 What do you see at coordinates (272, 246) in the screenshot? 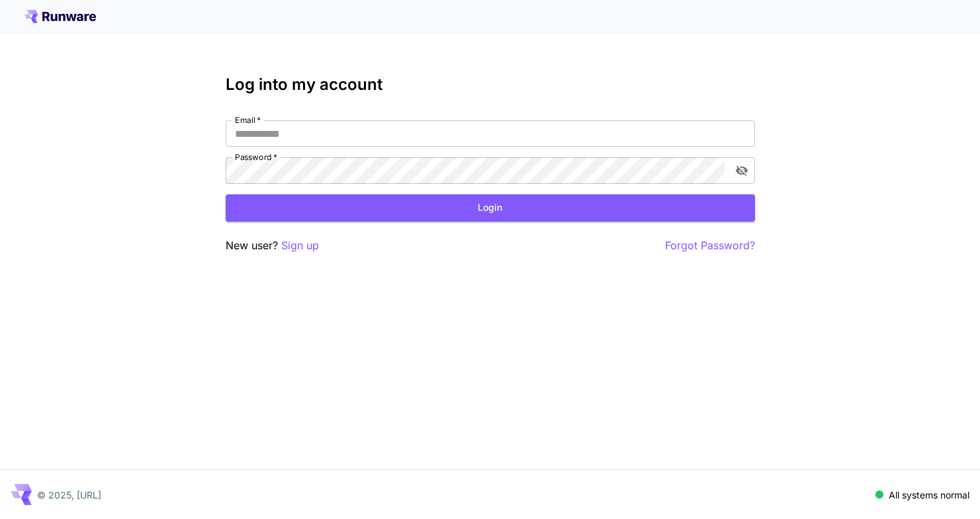
I see `p: New user?` at bounding box center [272, 246].